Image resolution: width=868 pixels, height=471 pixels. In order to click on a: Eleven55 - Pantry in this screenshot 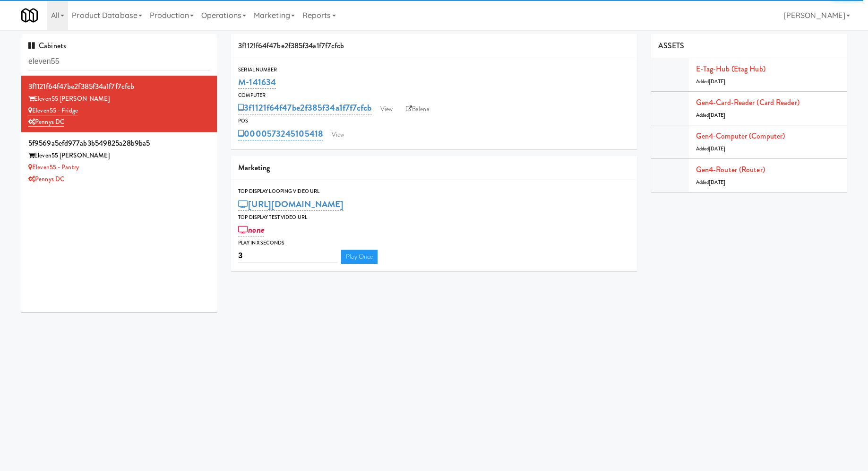, I will do `click(54, 167)`.